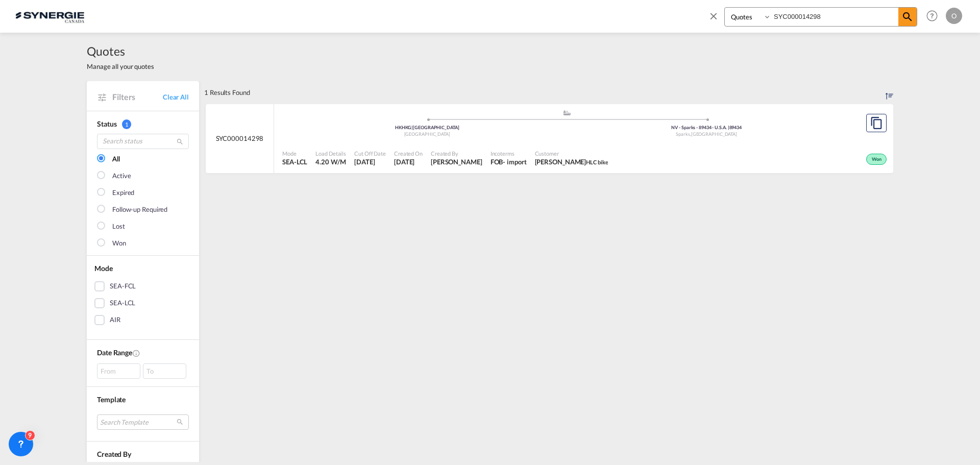 This screenshot has height=465, width=980. What do you see at coordinates (497, 162) in the screenshot?
I see `div: FOB` at bounding box center [497, 162].